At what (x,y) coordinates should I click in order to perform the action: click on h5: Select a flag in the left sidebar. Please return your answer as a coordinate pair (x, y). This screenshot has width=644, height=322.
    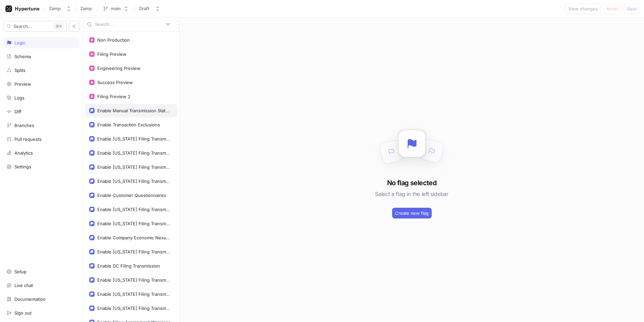
    Looking at the image, I should click on (412, 194).